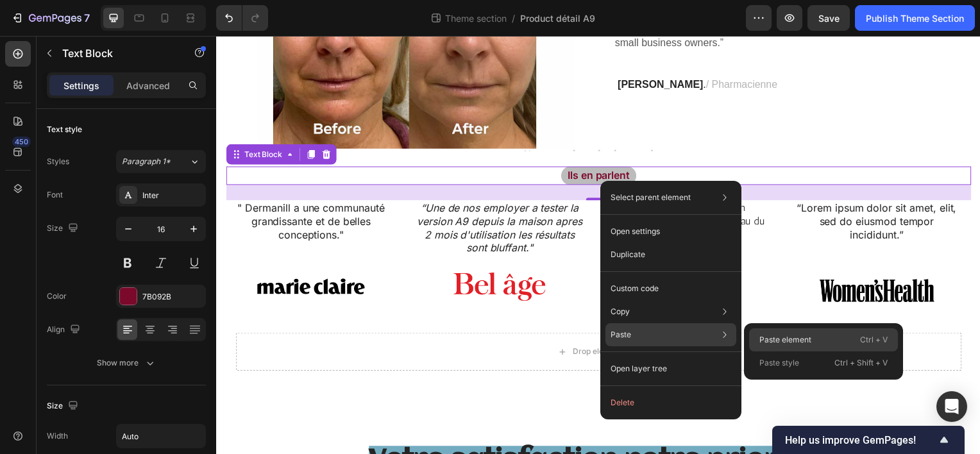 The height and width of the screenshot is (454, 980). Describe the element at coordinates (671, 403) in the screenshot. I see `button: Delete` at that location.